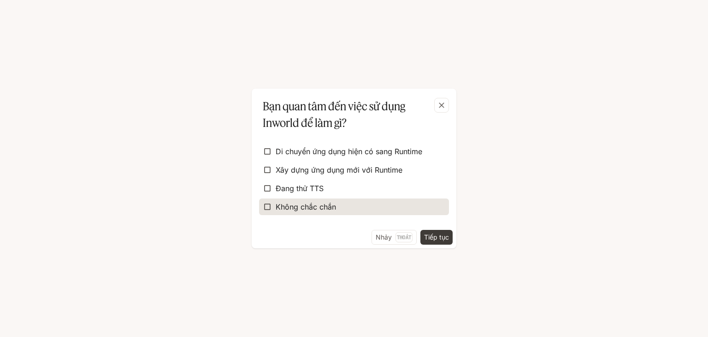 The width and height of the screenshot is (708, 337). Describe the element at coordinates (437, 237) in the screenshot. I see `font: Tiếp tục` at that location.